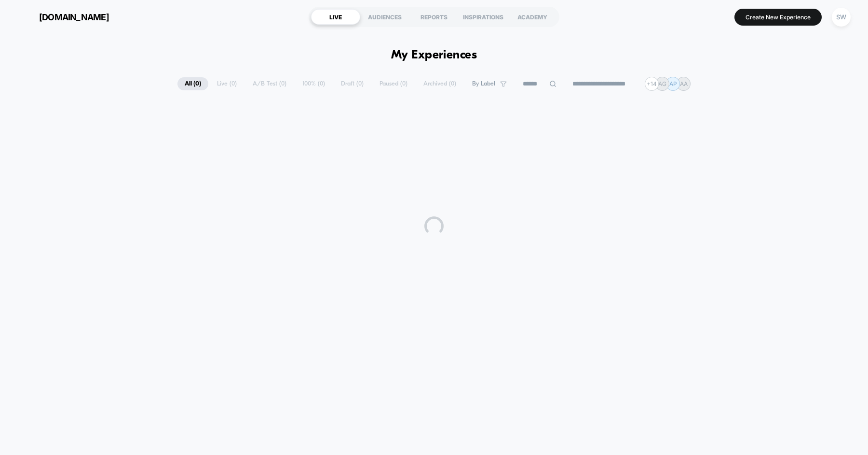 The height and width of the screenshot is (455, 868). What do you see at coordinates (841, 17) in the screenshot?
I see `div: SW` at bounding box center [841, 17].